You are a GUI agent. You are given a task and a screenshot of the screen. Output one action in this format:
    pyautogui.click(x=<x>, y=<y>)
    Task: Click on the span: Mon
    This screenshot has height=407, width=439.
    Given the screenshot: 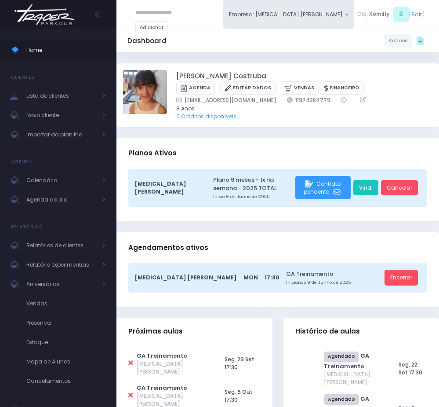 What is the action you would take?
    pyautogui.click(x=251, y=277)
    